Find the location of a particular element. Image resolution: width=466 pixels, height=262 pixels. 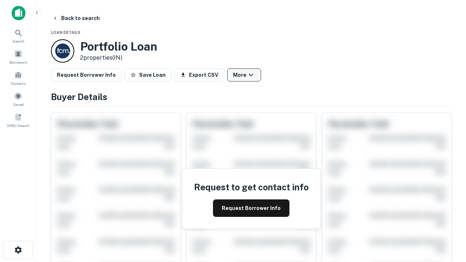

h4: Request to get contact info is located at coordinates (251, 187).